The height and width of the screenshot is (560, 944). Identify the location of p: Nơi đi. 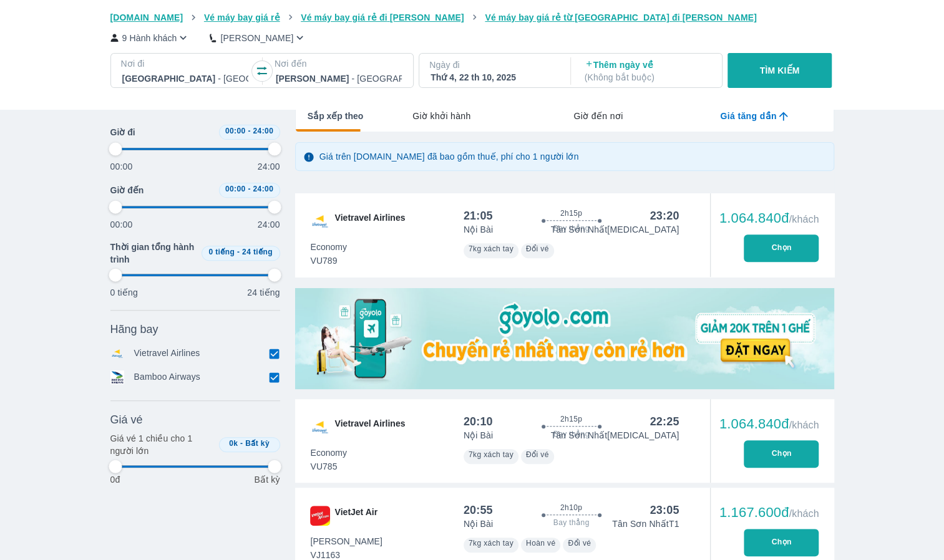
(185, 64).